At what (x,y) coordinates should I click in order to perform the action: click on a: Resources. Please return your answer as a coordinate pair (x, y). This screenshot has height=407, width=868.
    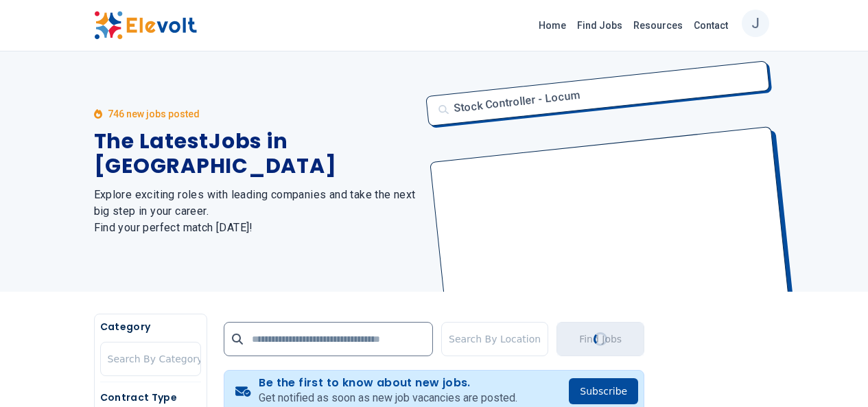
    Looking at the image, I should click on (658, 25).